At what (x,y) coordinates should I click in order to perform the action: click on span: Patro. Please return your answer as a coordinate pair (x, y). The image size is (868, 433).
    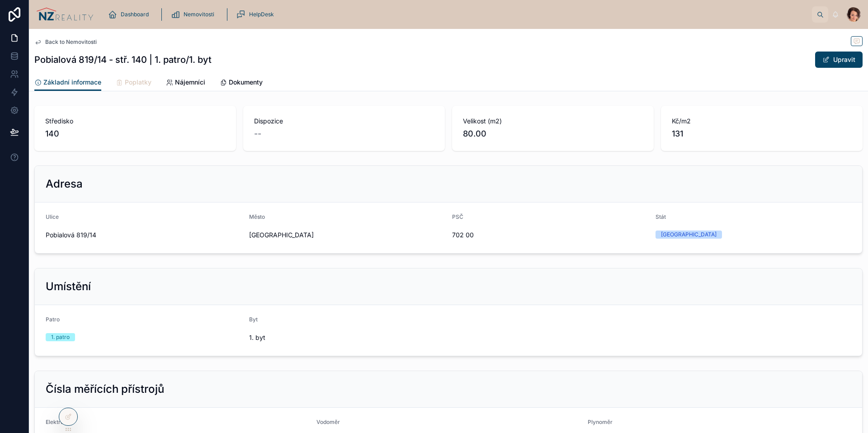
    Looking at the image, I should click on (52, 320).